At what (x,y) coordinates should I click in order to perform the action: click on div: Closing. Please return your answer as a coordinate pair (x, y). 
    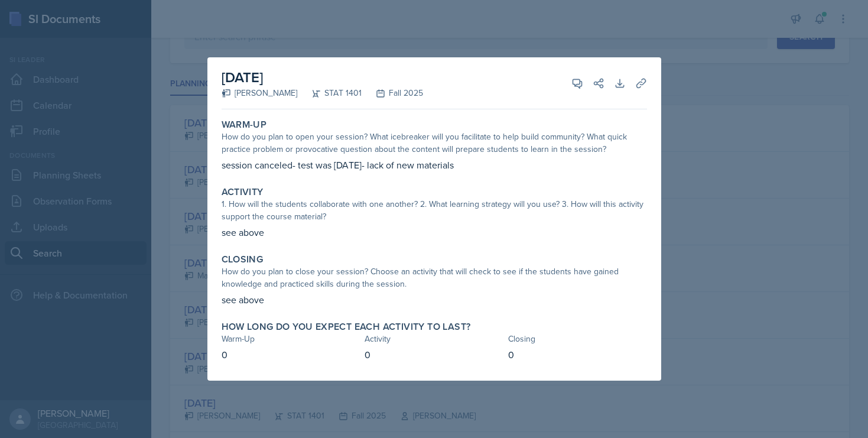
    Looking at the image, I should click on (577, 339).